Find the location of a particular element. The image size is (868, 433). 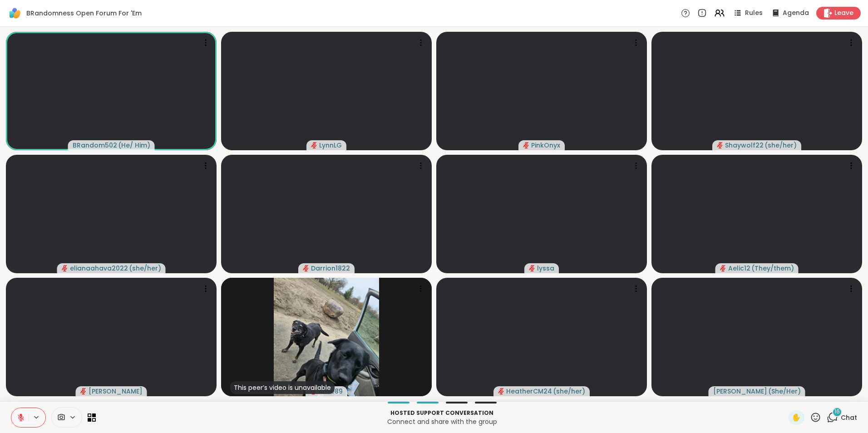

span: Agenda is located at coordinates (796, 13).